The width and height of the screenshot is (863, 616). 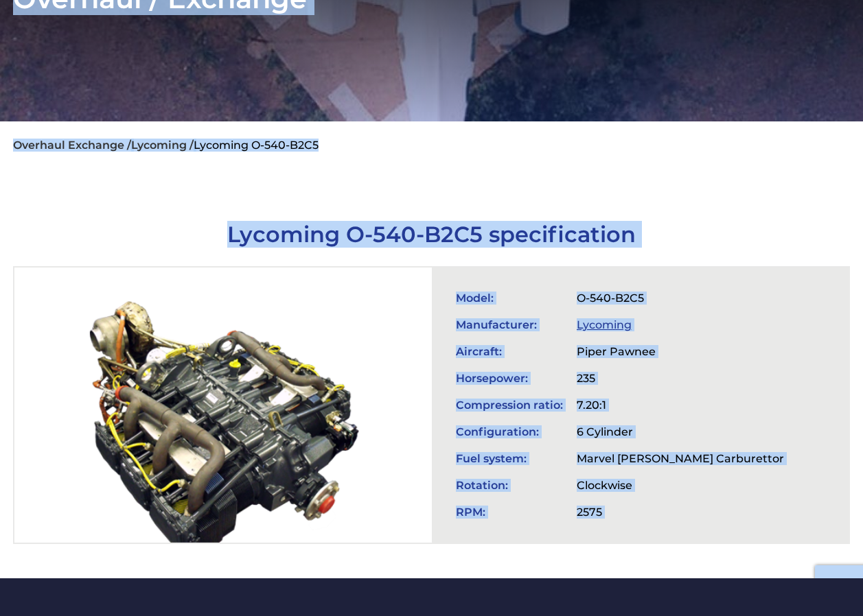 What do you see at coordinates (509, 458) in the screenshot?
I see `td: Fuel system:` at bounding box center [509, 458].